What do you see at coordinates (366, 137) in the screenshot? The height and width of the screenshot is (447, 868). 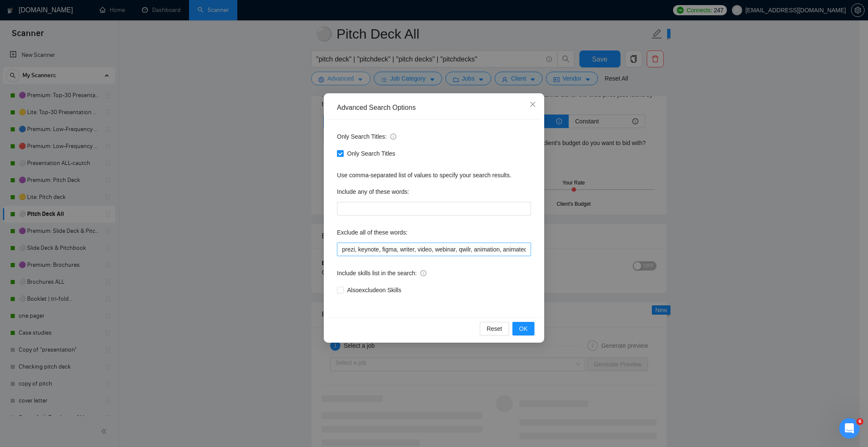 I see `span: Only Search Titles:` at bounding box center [366, 137].